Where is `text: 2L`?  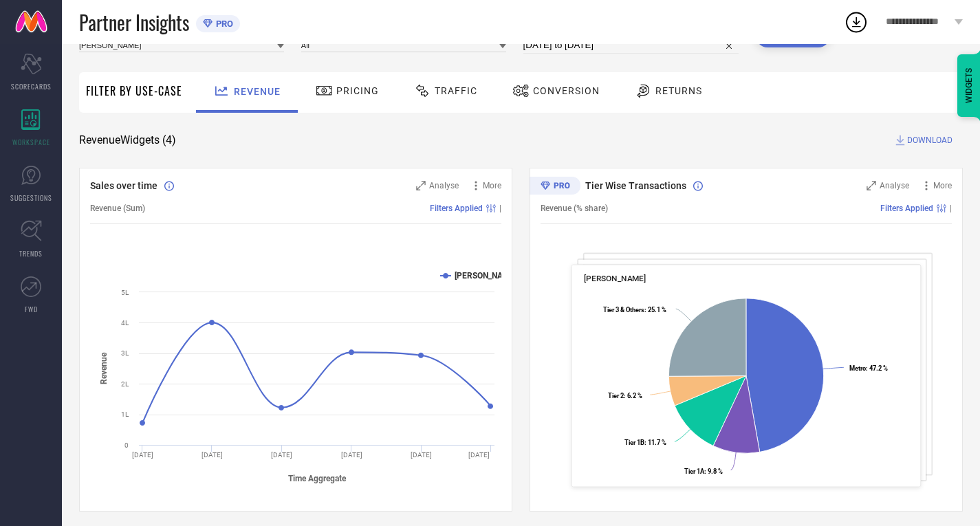
text: 2L is located at coordinates (125, 384).